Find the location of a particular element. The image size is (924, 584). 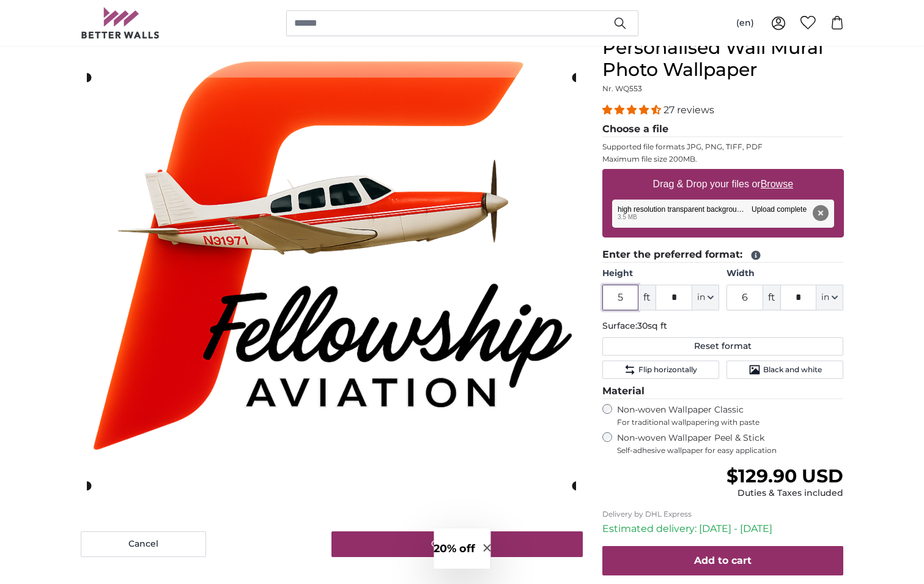

p: Supported file formats JPG, PNG, TIFF, PDF is located at coordinates (723, 147).